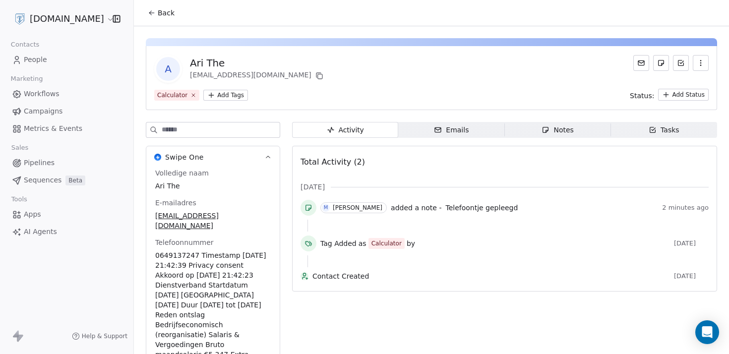  Describe the element at coordinates (481, 208) in the screenshot. I see `a: Telefoontje gepleegd` at that location.